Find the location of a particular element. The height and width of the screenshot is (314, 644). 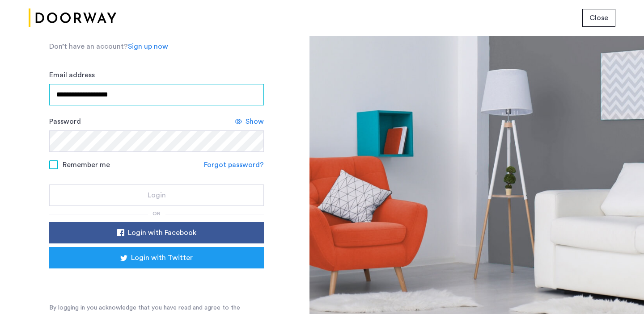

a: Forgot password? is located at coordinates (234, 165).